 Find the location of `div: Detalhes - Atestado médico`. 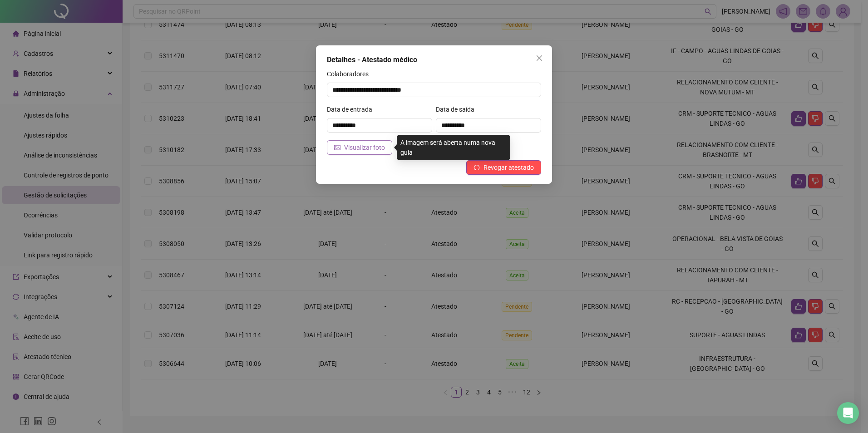

div: Detalhes - Atestado médico is located at coordinates (434, 60).